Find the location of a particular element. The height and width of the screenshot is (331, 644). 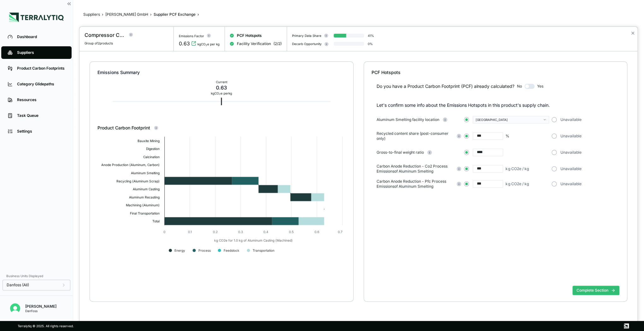

span: Group of 2 products is located at coordinates (99, 43).